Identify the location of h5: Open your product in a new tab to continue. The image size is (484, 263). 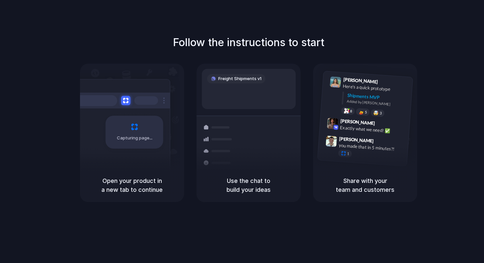
(132, 185).